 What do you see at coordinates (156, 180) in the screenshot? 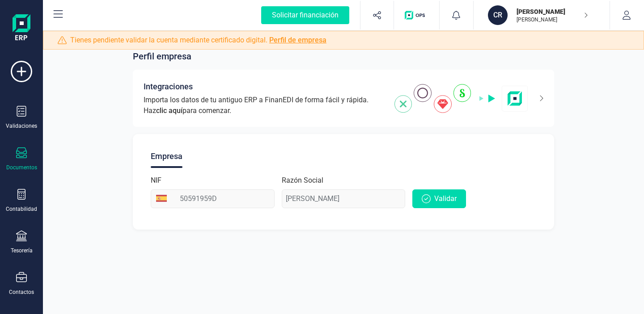
I see `label: NIF` at bounding box center [156, 180].